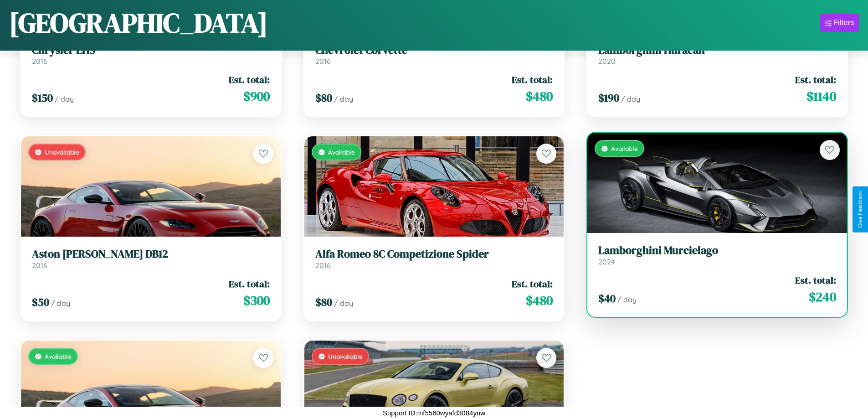  I want to click on span: $ 240, so click(823, 297).